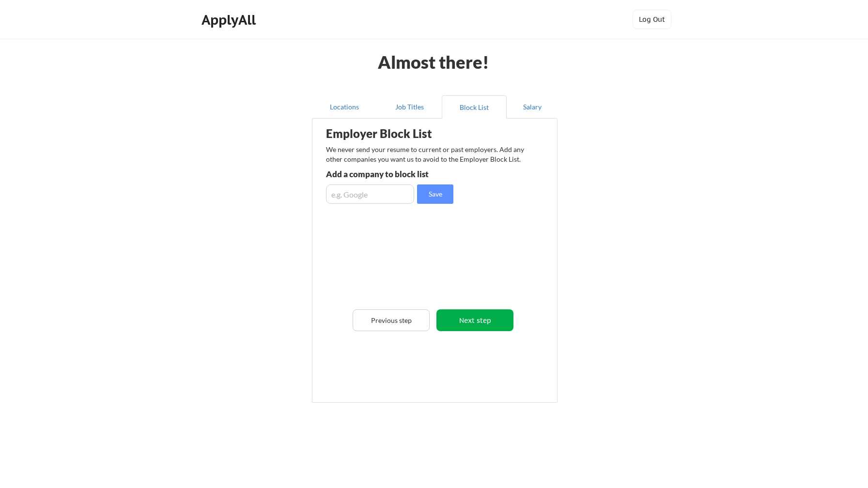 Image resolution: width=868 pixels, height=488 pixels. Describe the element at coordinates (230, 20) in the screenshot. I see `div: ApplyAll` at that location.